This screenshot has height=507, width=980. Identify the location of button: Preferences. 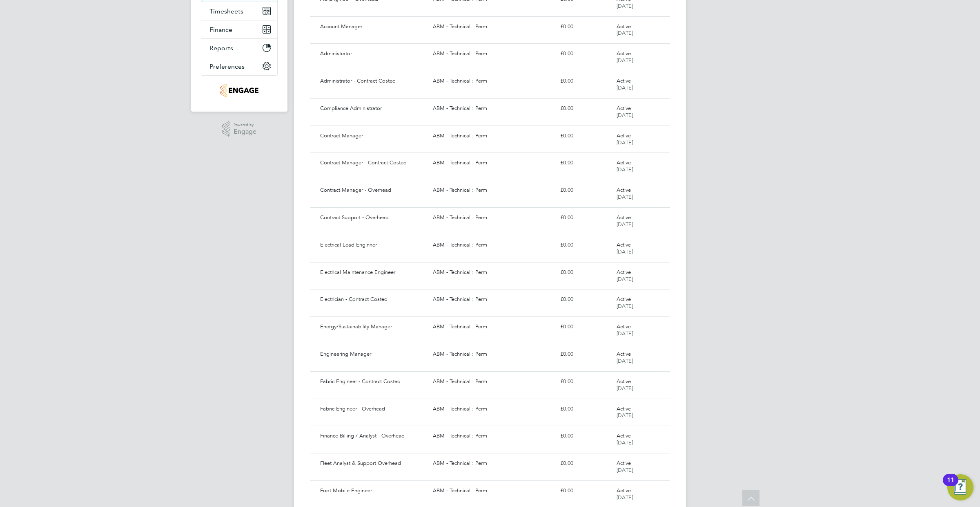
(239, 66).